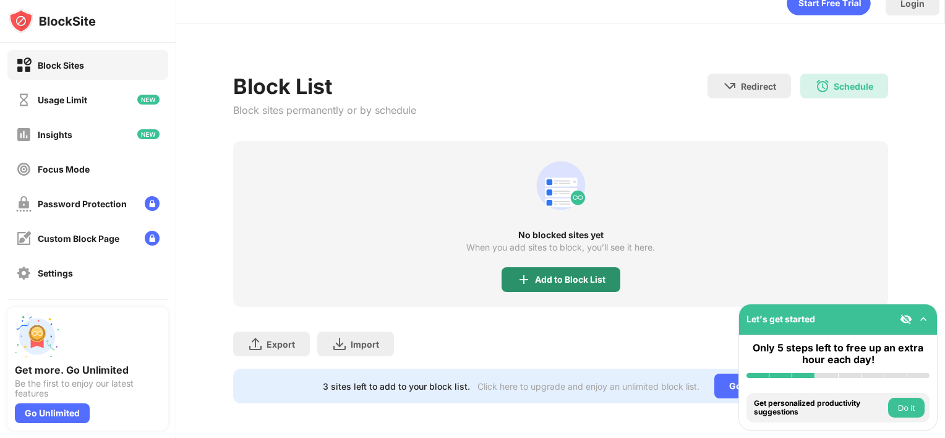  Describe the element at coordinates (396, 386) in the screenshot. I see `div: 3 sites left to add to your block list.` at that location.